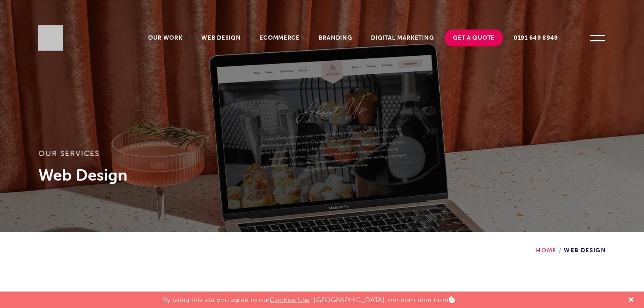  I want to click on a: Branding, so click(335, 38).